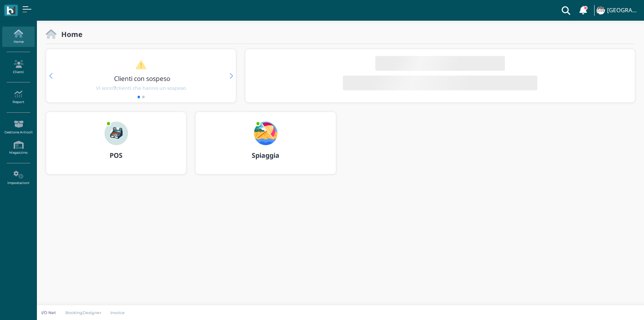 The height and width of the screenshot is (320, 644). I want to click on a: Report, so click(18, 97).